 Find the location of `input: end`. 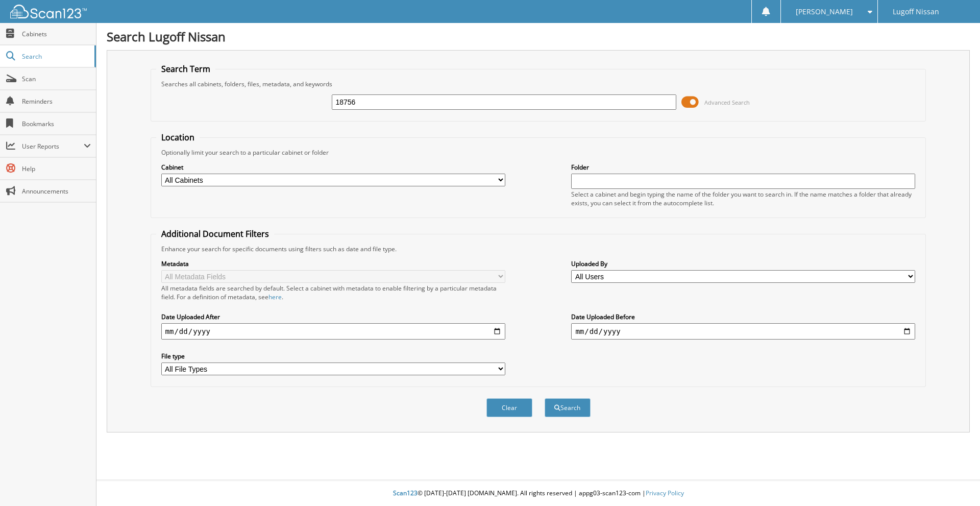

input: end is located at coordinates (743, 331).